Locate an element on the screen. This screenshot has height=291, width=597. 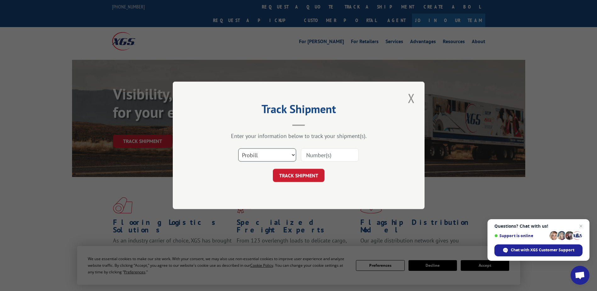
span: Support is online is located at coordinates (521, 235).